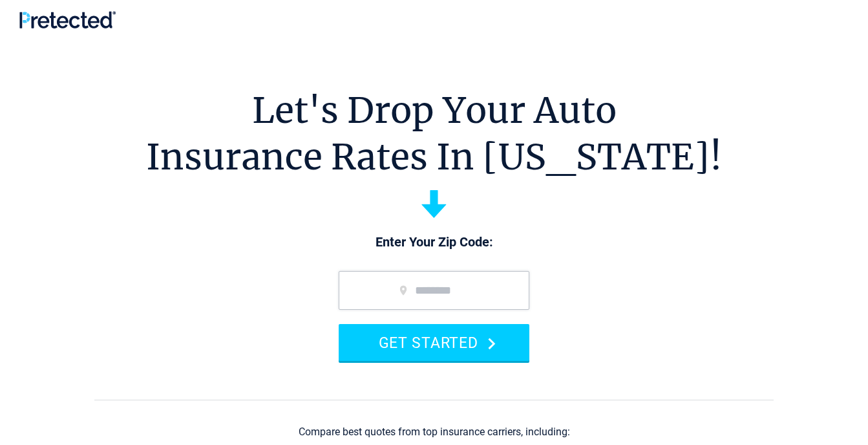 The height and width of the screenshot is (445, 868). What do you see at coordinates (435, 432) in the screenshot?
I see `div: Compare best quotes from top insurance carriers, including:` at bounding box center [435, 432].